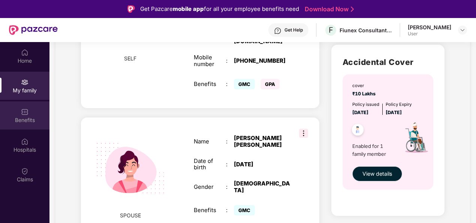 This screenshot has width=476, height=223. What do you see at coordinates (25, 141) in the screenshot?
I see `img: svg+xml;base64,PHN2ZyBpZD0iSG9zcGl0YWxzIiB4bWxucz0iaHR0cDovL3d3dy53My5vcmcvMjAwMC9zdmciIHdpZHRoPS...` at bounding box center [25, 141].